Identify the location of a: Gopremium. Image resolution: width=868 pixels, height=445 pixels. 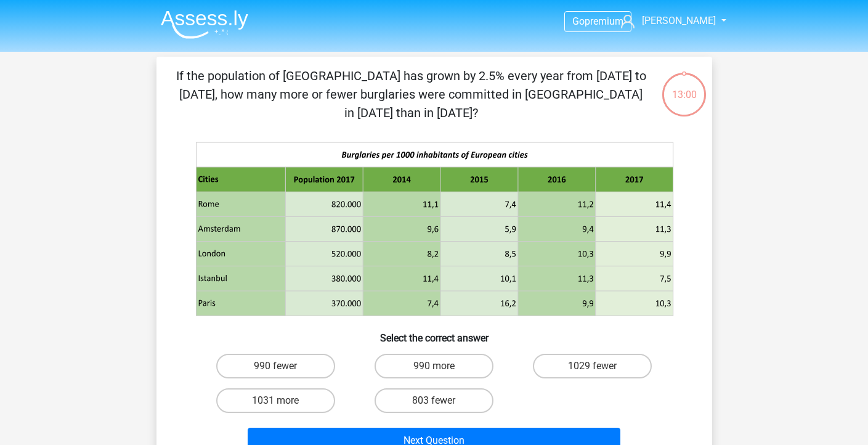
(598, 21).